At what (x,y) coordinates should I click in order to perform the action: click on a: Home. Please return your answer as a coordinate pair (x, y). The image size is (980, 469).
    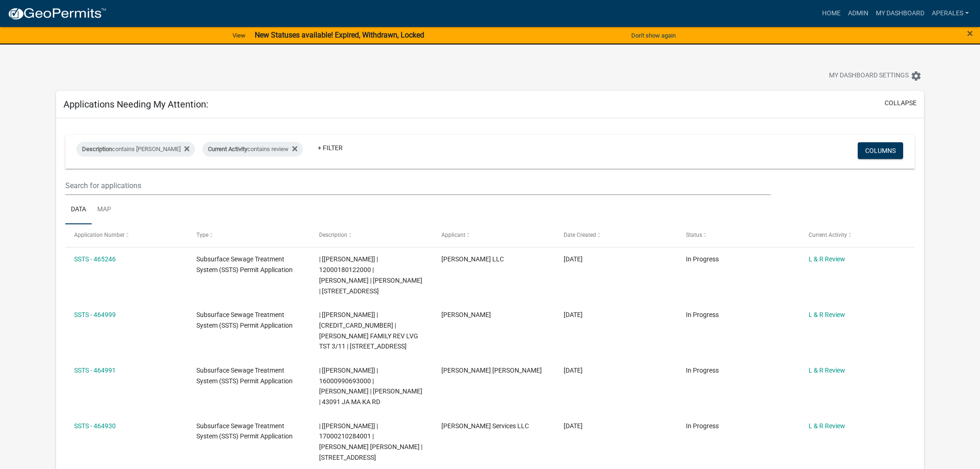
    Looking at the image, I should click on (831, 14).